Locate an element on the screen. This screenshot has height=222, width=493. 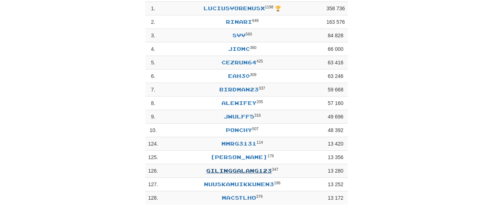
td: 13 420 is located at coordinates (336, 144).